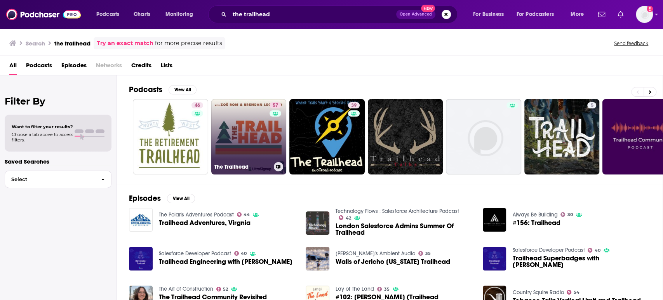  What do you see at coordinates (74, 67) in the screenshot?
I see `a: Episodes` at bounding box center [74, 67].